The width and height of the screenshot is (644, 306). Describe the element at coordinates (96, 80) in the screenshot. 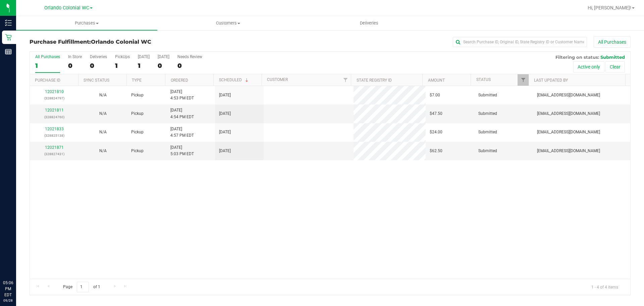

I see `a: Sync Status` at that location.